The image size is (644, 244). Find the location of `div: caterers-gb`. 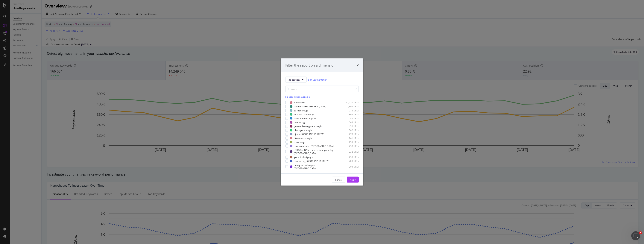

div: caterers-gb is located at coordinates (300, 122).